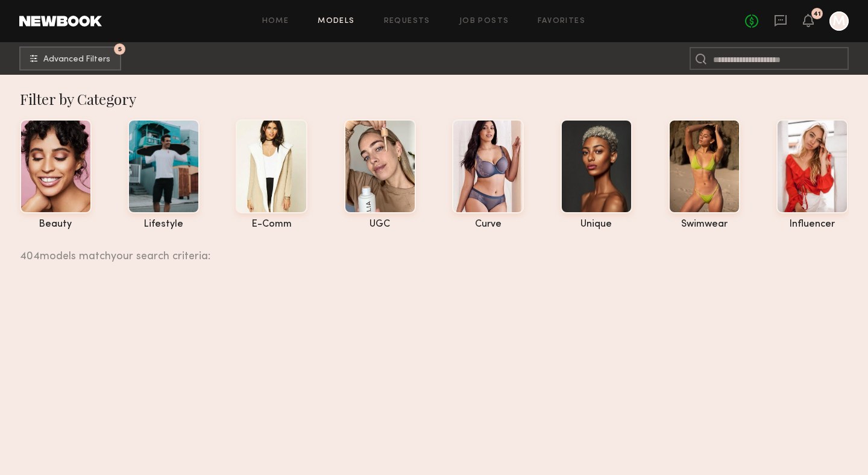 The height and width of the screenshot is (475, 868). I want to click on div: UGC, so click(380, 224).